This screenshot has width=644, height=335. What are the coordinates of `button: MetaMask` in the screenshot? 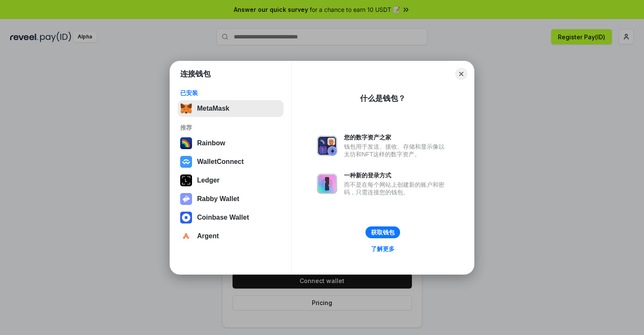 It's located at (230, 108).